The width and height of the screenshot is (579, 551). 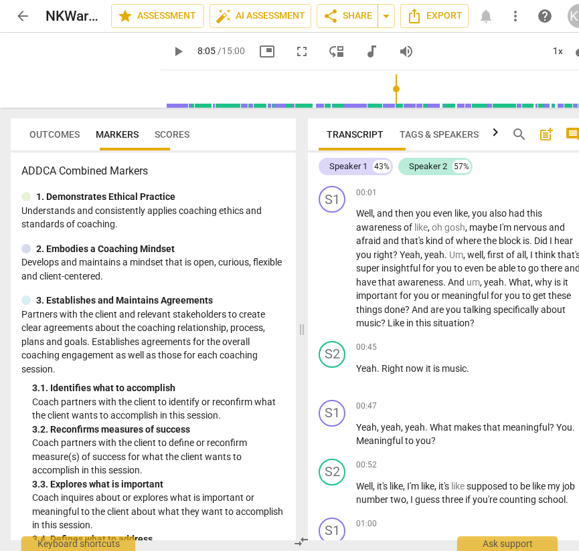 I want to click on span: Like, so click(x=397, y=323).